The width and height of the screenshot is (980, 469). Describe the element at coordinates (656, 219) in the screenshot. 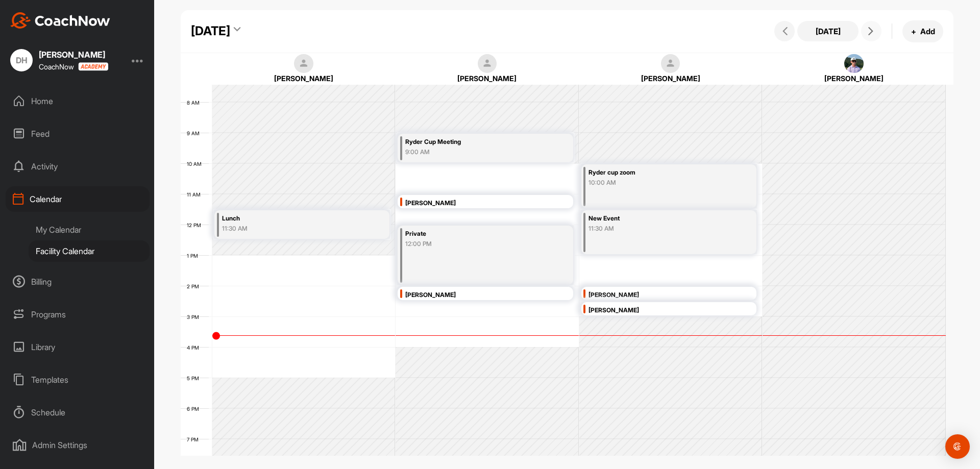

I see `div: New Event` at that location.